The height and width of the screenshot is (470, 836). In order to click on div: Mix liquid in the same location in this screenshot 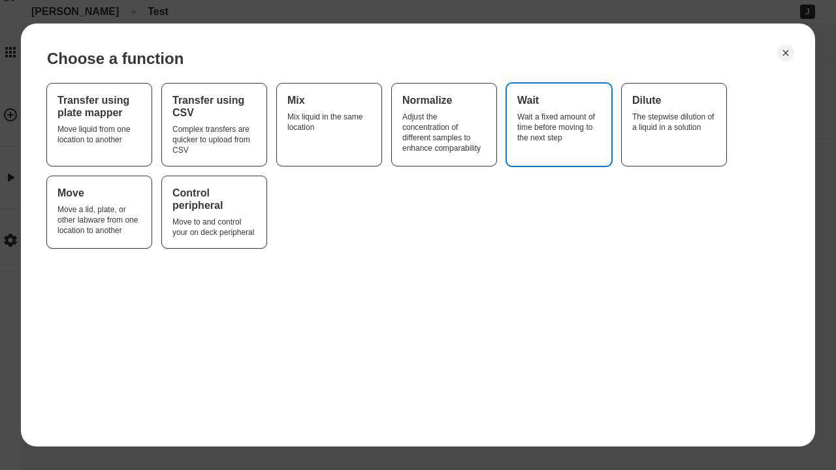, I will do `click(329, 122)`.